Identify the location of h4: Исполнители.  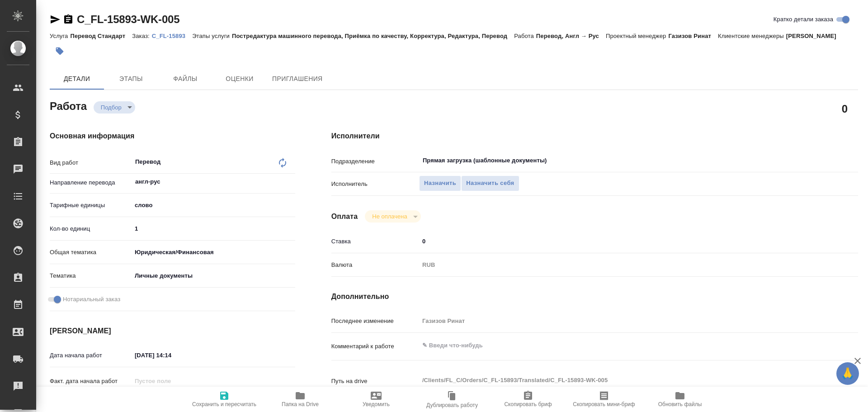
(595, 136).